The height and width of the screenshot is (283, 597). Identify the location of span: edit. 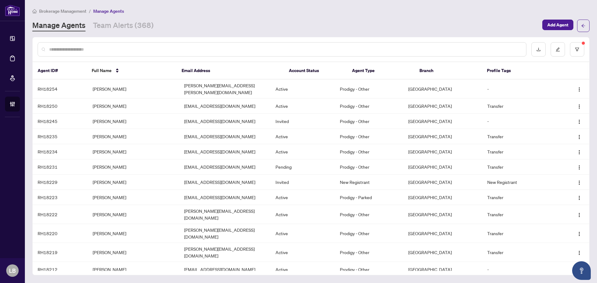
(558, 49).